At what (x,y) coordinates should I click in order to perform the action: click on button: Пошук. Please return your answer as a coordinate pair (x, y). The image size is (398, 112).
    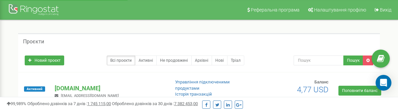
    Looking at the image, I should click on (353, 61).